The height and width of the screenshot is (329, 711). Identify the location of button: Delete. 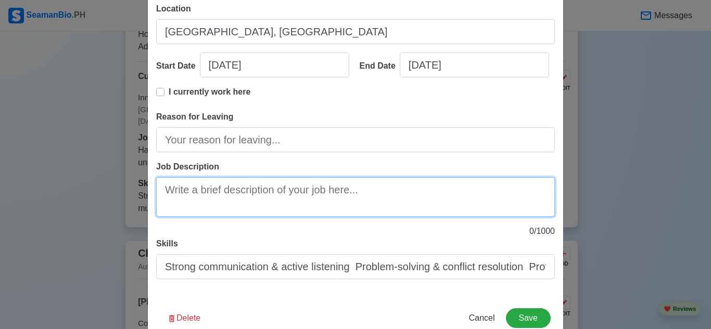
(184, 319).